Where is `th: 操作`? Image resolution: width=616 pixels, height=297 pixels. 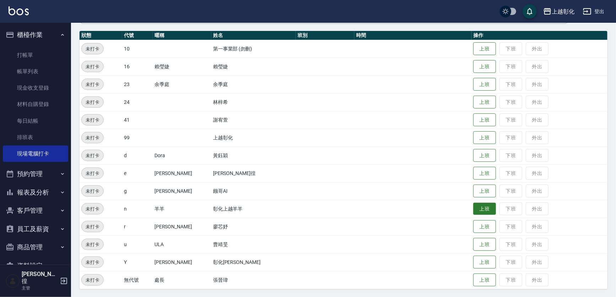 th: 操作 is located at coordinates (539, 36).